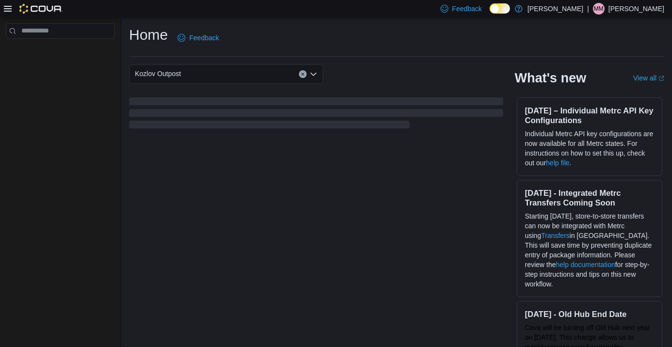 This screenshot has height=347, width=672. I want to click on span: Dark Mode, so click(489, 14).